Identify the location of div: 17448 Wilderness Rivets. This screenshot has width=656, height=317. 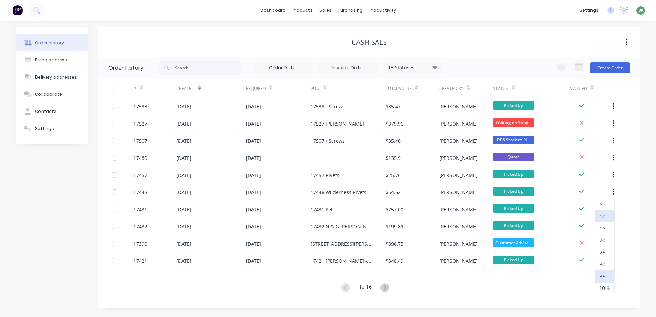
(338, 192).